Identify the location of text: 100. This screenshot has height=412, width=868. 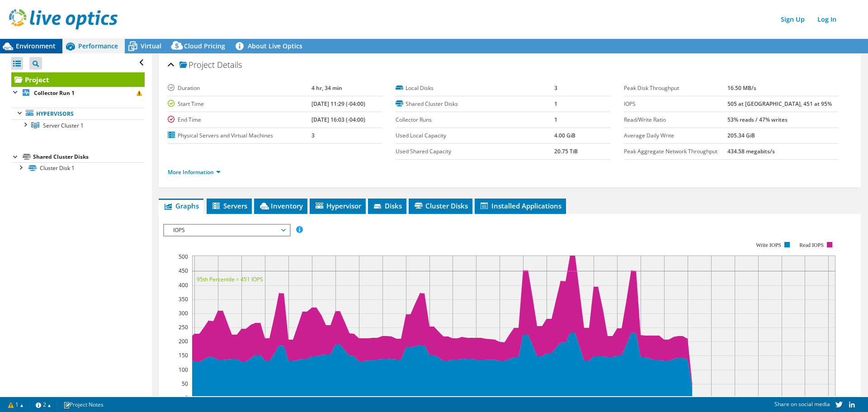
(183, 369).